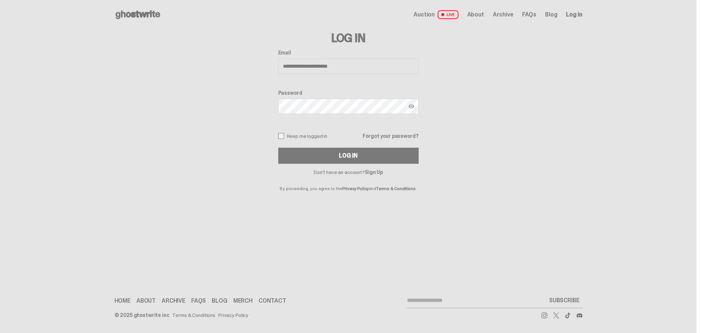 The image size is (702, 333). I want to click on a: Sign Up, so click(374, 172).